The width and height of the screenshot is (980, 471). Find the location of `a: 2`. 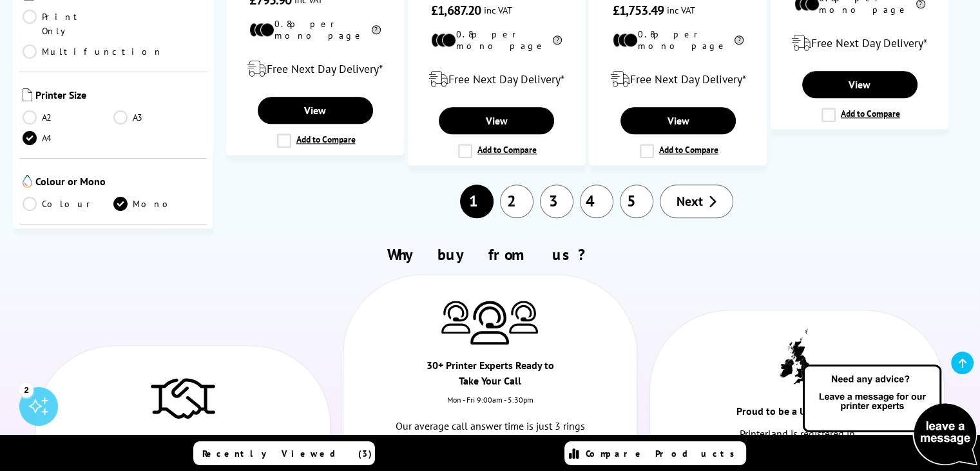

a: 2 is located at coordinates (517, 201).